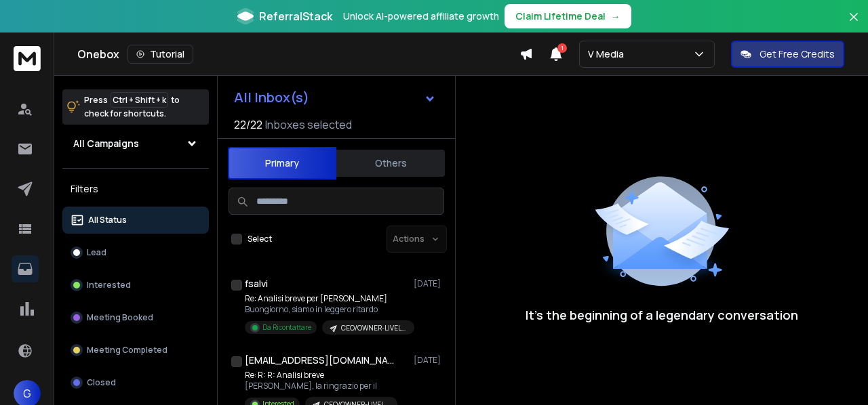 This screenshot has width=868, height=405. I want to click on p: It’s the beginning of a legendary conversation, so click(662, 315).